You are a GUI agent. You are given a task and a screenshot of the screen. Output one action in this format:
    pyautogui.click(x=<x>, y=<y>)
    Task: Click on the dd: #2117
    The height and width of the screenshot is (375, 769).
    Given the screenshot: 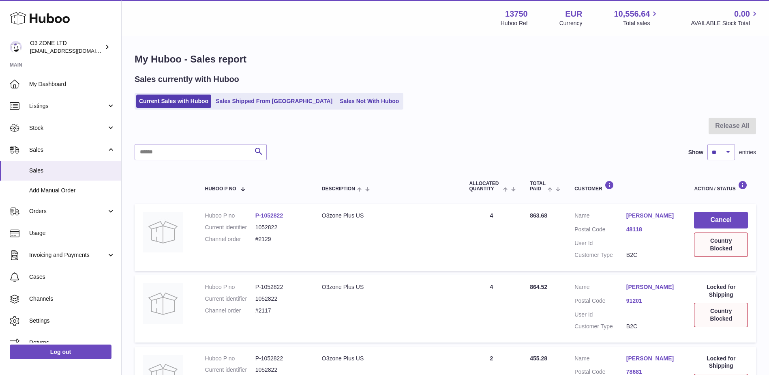 What is the action you would take?
    pyautogui.click(x=281, y=310)
    